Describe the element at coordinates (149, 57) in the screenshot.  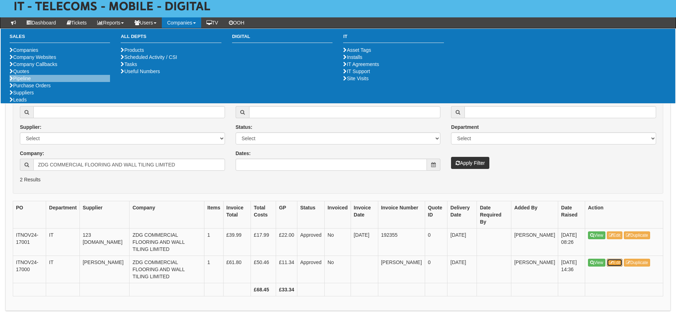
I see `a: Scheduled Activity / CSI` at that location.